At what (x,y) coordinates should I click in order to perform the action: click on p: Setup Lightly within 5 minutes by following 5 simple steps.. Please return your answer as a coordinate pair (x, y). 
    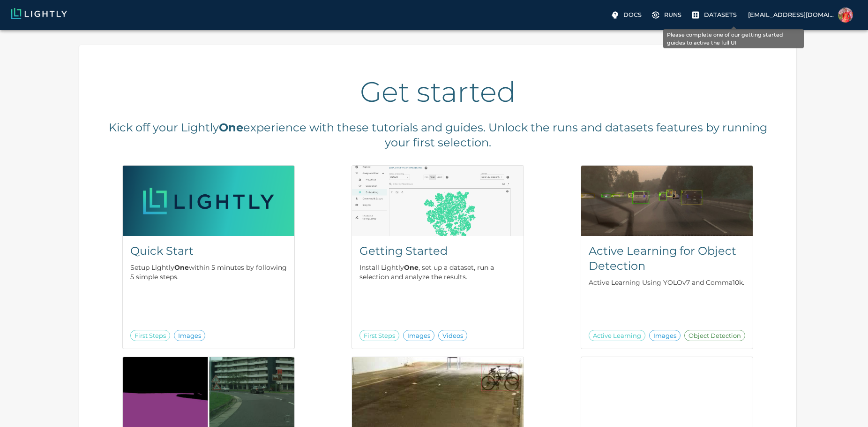
    Looking at the image, I should click on (209, 272).